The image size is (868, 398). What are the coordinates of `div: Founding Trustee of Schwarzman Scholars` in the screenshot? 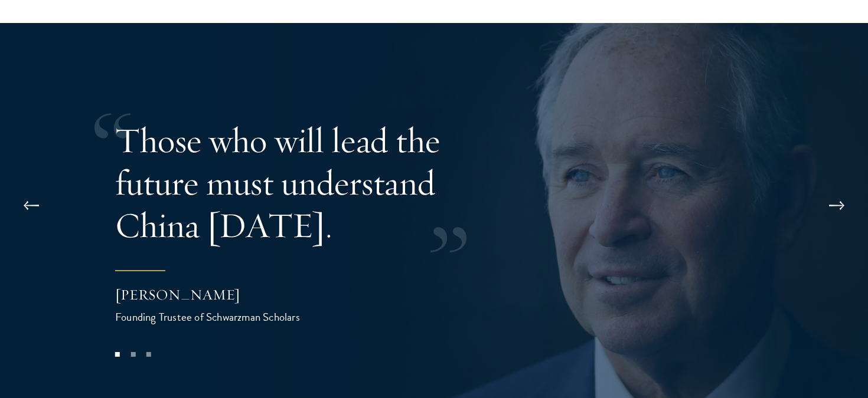 It's located at (233, 316).